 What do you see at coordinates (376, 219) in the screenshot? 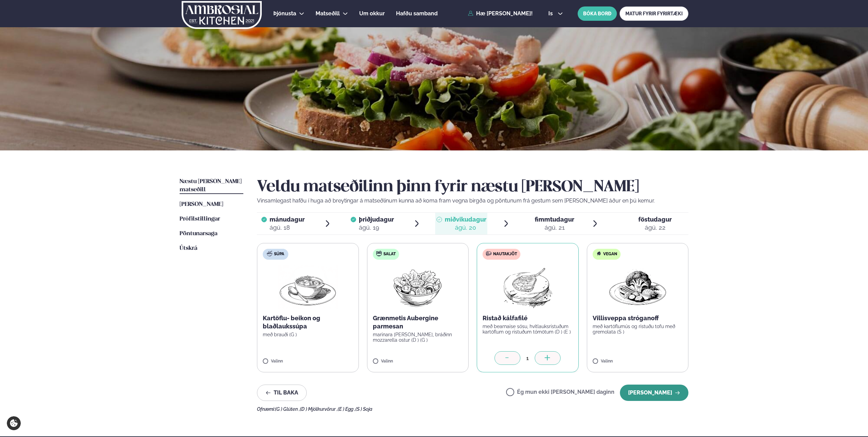
I see `span: þriðjudagur` at bounding box center [376, 219].